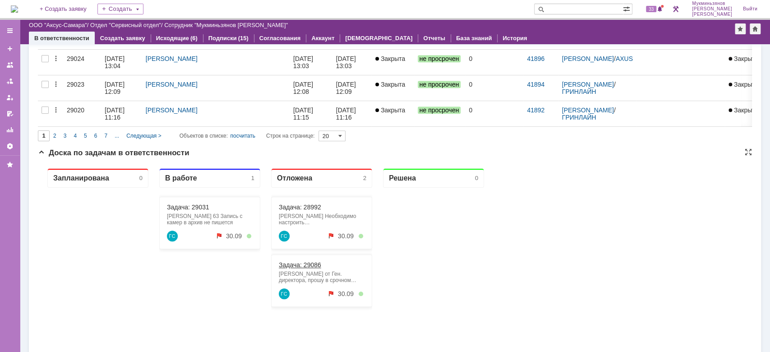 The height and width of the screenshot is (352, 770). Describe the element at coordinates (651, 9) in the screenshot. I see `span: 33` at that location.